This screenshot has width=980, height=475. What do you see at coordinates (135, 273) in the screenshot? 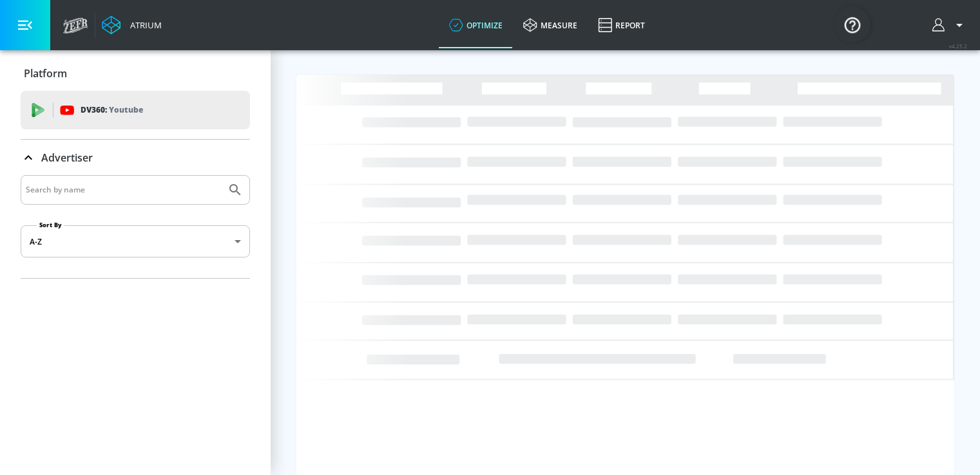
I see `nav: list of Advertiser` at bounding box center [135, 273].